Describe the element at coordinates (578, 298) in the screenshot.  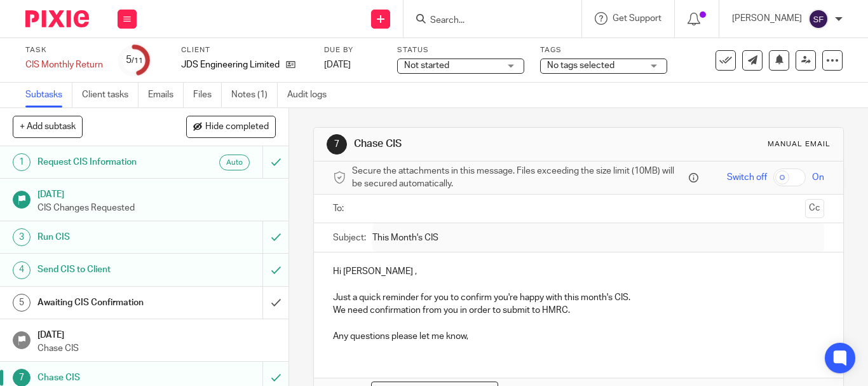
I see `p: Just a quick reminder for you to confirm you're happy with this month's CIS.` at that location.